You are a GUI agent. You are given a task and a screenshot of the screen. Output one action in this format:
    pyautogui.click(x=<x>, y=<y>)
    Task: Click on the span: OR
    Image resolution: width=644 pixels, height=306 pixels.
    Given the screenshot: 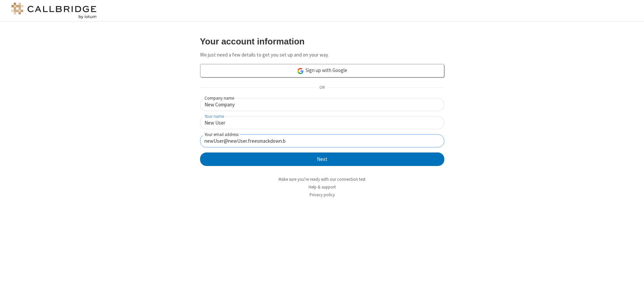 What is the action you would take?
    pyautogui.click(x=322, y=88)
    